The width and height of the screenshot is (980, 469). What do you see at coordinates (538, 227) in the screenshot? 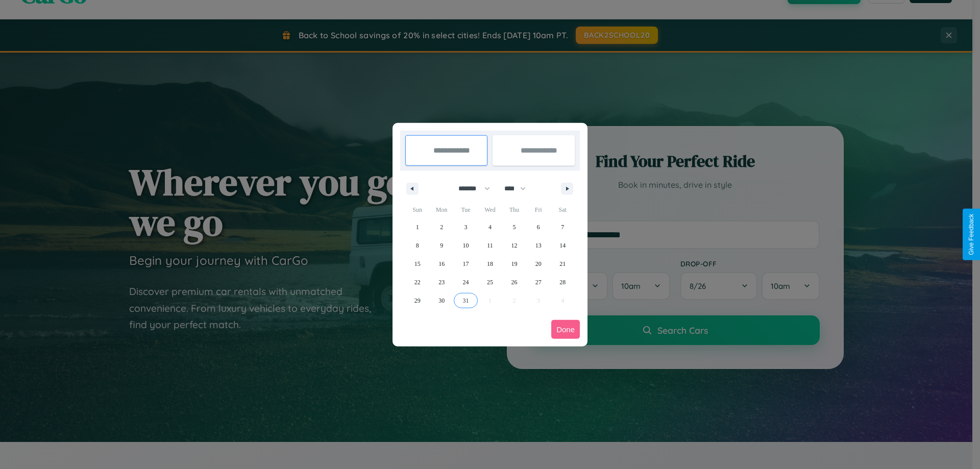
I see `button: 6` at bounding box center [538, 227].